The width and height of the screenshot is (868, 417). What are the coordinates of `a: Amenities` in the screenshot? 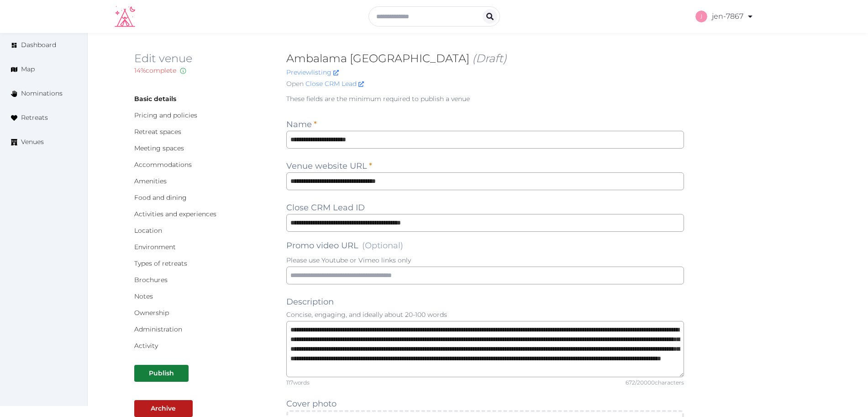 It's located at (150, 181).